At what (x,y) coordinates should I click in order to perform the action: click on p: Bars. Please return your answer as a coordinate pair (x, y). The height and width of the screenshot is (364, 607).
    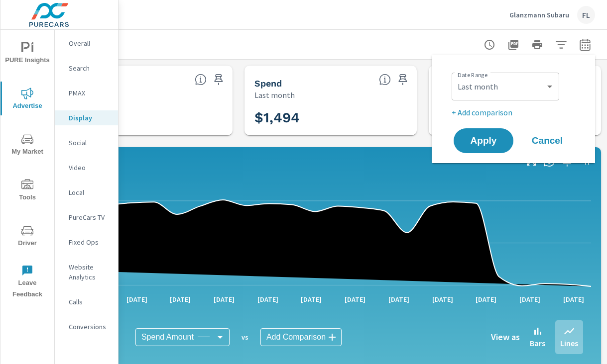
    Looking at the image, I should click on (537, 343).